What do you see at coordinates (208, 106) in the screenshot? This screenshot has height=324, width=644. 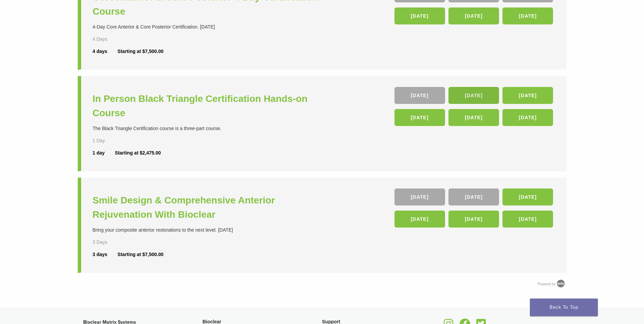 I see `h3: In Person Black Triangle Certification Hands-on Course` at bounding box center [208, 106].